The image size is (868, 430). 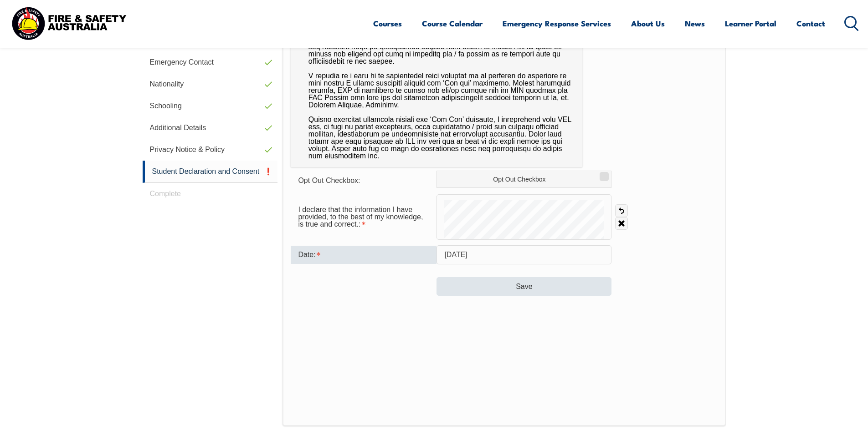 What do you see at coordinates (210, 85) in the screenshot?
I see `a: Nationality` at bounding box center [210, 85].